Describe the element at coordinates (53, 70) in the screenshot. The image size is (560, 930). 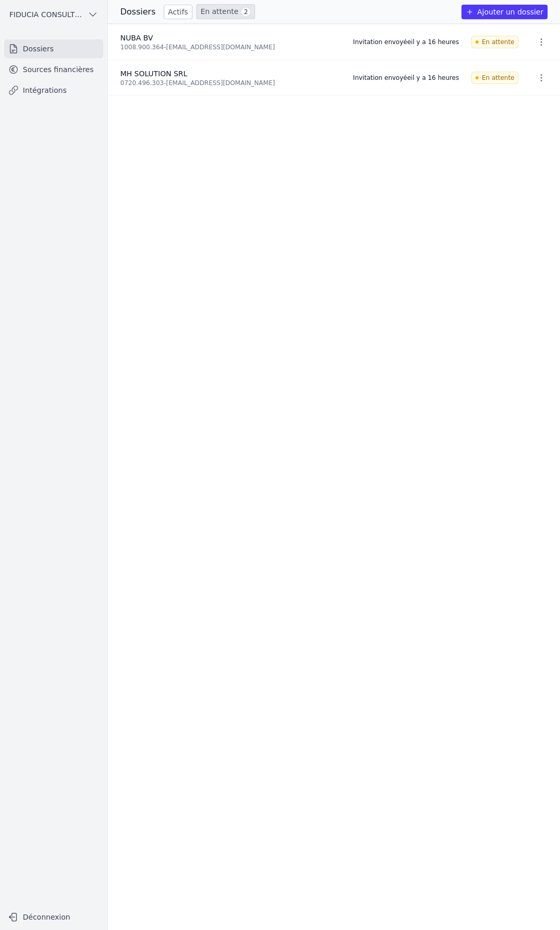
I see `a: Sources financières` at that location.